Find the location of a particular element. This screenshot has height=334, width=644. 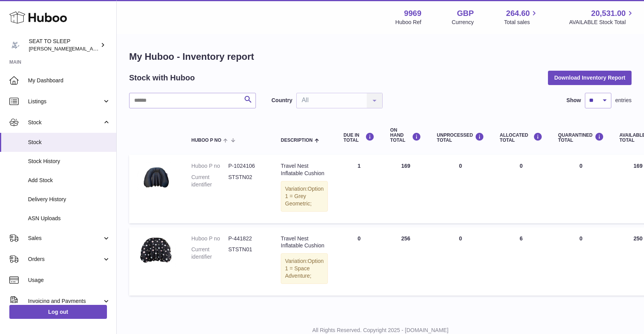

span: Delivery History is located at coordinates (69, 199).